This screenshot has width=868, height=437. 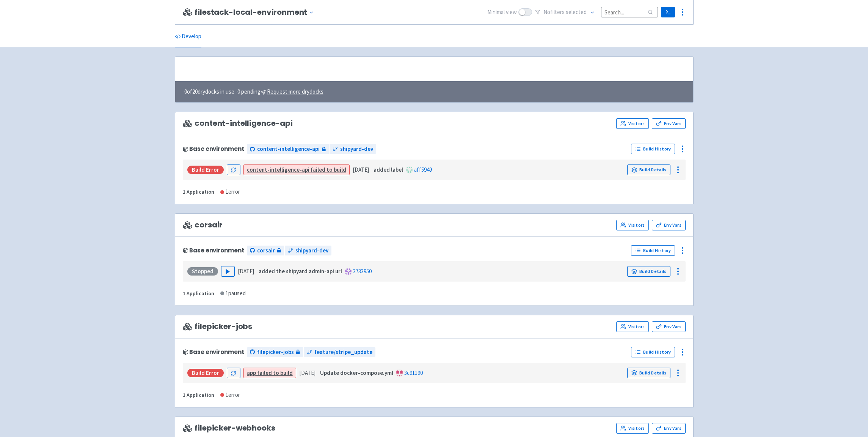 I want to click on strong: Update docker-compose.yml, so click(x=357, y=372).